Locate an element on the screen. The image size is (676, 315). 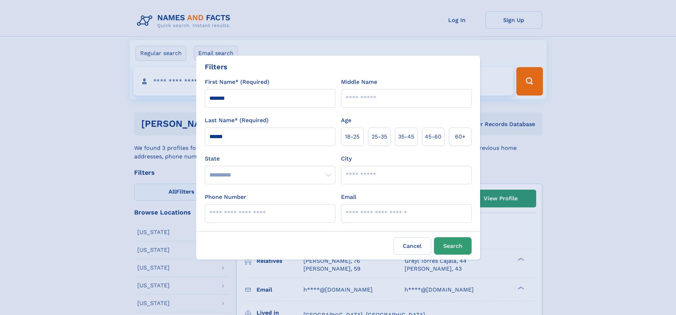
label: Age is located at coordinates (346, 120).